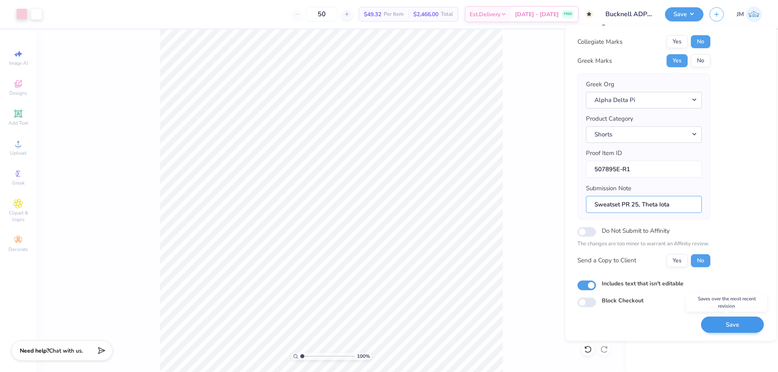  I want to click on span: Greek, so click(18, 183).